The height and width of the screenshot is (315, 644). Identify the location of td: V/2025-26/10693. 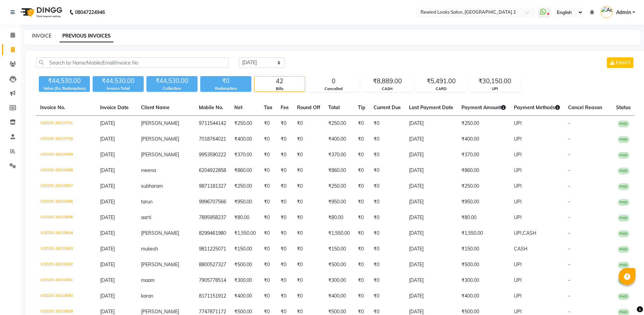
(66, 249).